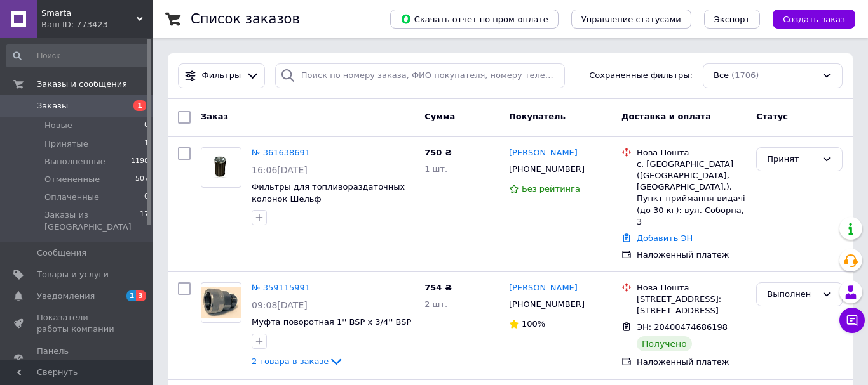 The height and width of the screenshot is (385, 868). What do you see at coordinates (245, 19) in the screenshot?
I see `h1: Список заказов` at bounding box center [245, 19].